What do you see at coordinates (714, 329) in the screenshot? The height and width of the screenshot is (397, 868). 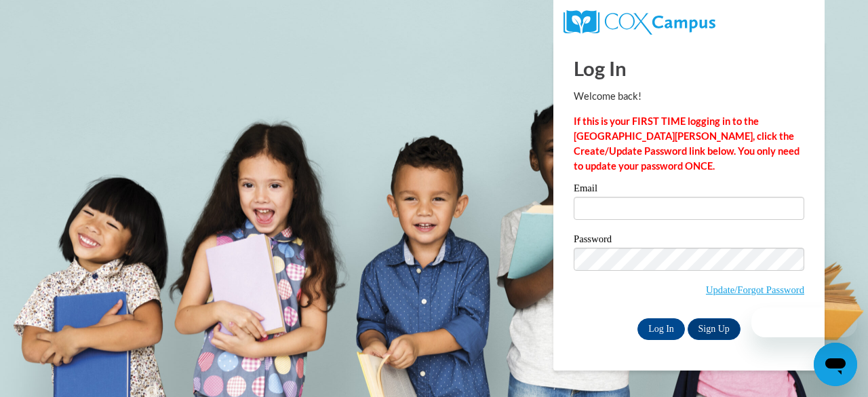 I see `a: Sign Up` at bounding box center [714, 329].